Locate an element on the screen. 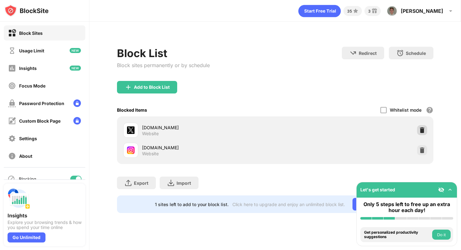 The image size is (461, 250). div: Focus Mode is located at coordinates (32, 86).